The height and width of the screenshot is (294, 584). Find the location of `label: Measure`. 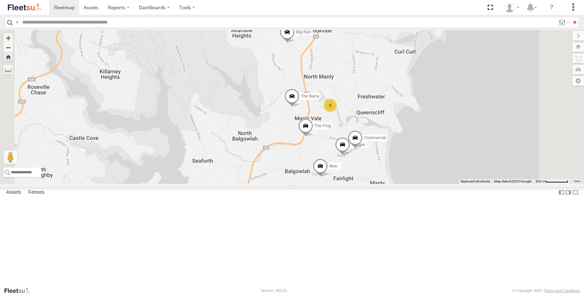

label: Measure is located at coordinates (8, 70).